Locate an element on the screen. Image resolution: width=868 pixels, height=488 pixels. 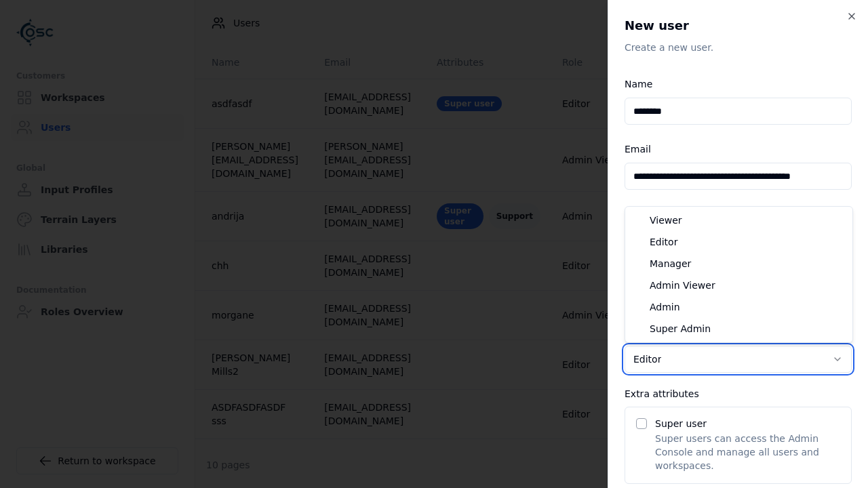
span: Admin is located at coordinates (664, 307).